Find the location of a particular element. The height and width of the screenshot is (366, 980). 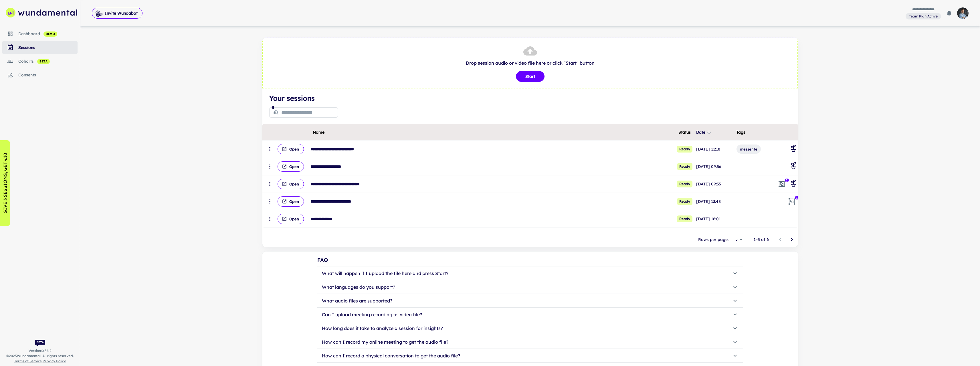

a: Privacy Policy is located at coordinates (54, 361).